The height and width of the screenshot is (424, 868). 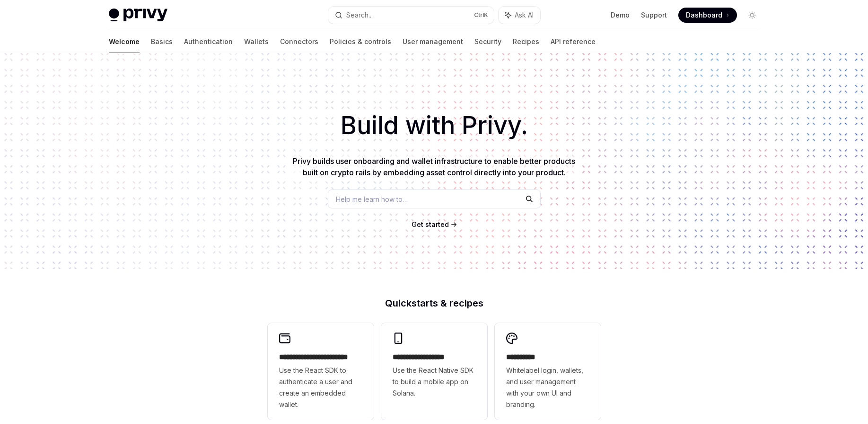 I want to click on a: Basics, so click(x=162, y=41).